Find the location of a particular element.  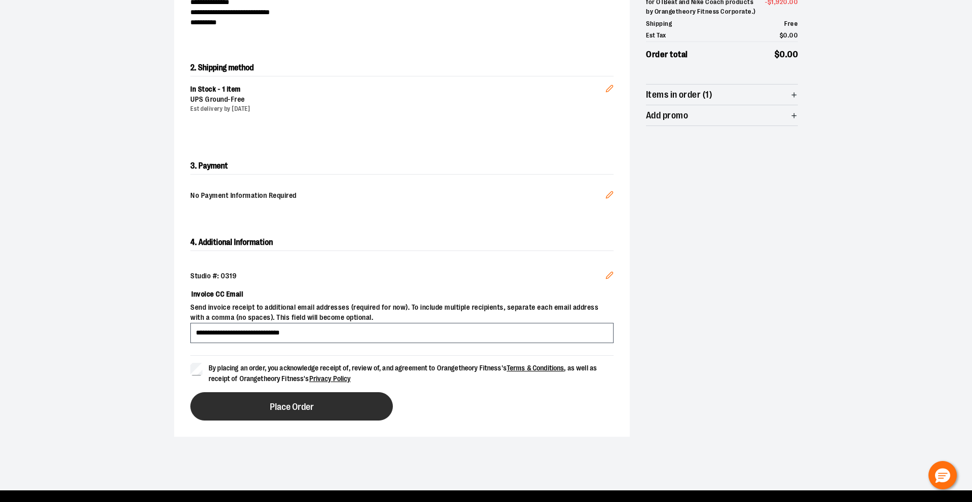

span: Add promo is located at coordinates (667, 115).